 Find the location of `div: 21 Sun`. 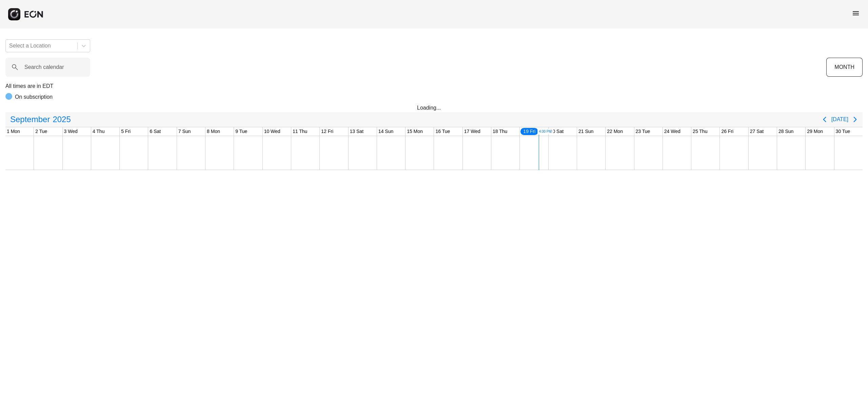

div: 21 Sun is located at coordinates (586, 131).